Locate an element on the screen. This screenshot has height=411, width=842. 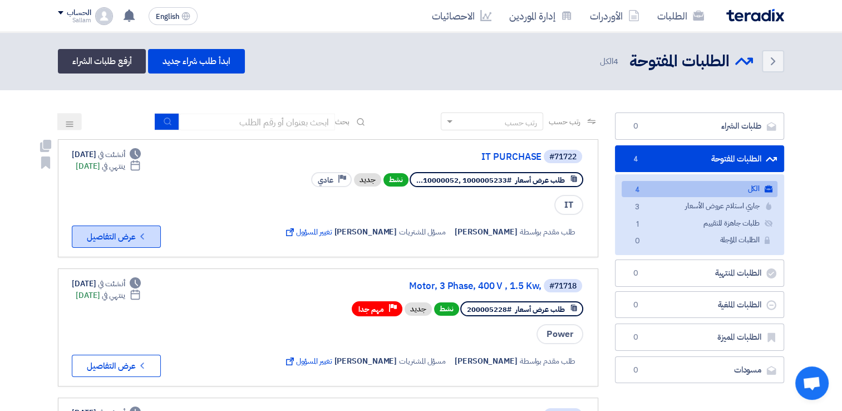
span: 1 is located at coordinates (637, 224).